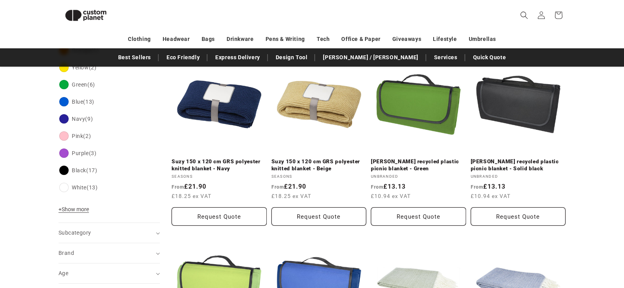 This screenshot has height=288, width=624. Describe the element at coordinates (139, 39) in the screenshot. I see `a: Clothing` at that location.